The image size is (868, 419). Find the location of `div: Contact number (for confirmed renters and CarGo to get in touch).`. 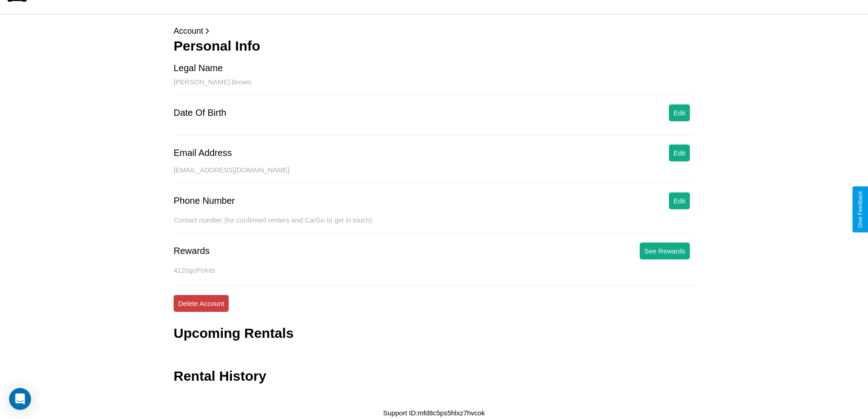

div: Contact number (for confirmed renters and CarGo to get in touch). is located at coordinates (434, 225).